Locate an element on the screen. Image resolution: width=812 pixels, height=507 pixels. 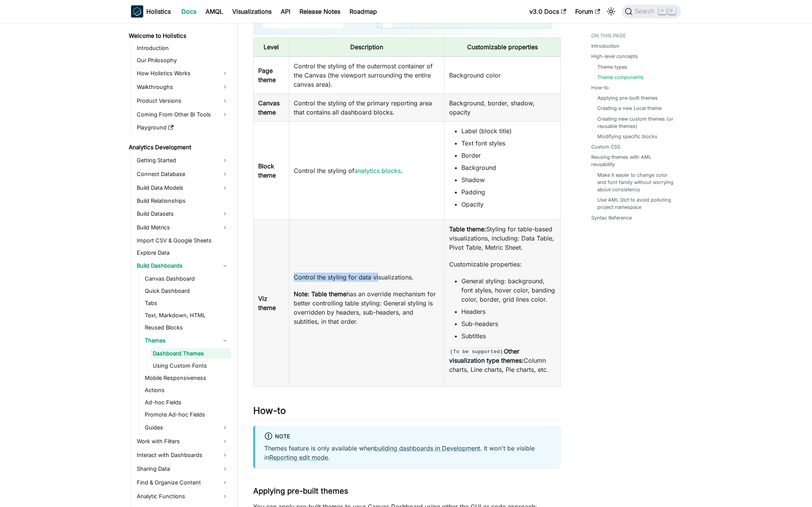
a: Sharing Data is located at coordinates (183, 469).